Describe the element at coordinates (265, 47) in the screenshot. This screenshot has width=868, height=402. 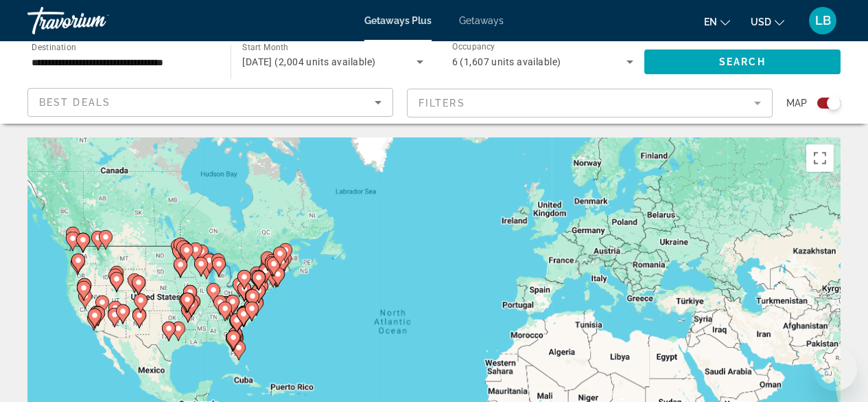
I see `span: Start Month` at that location.